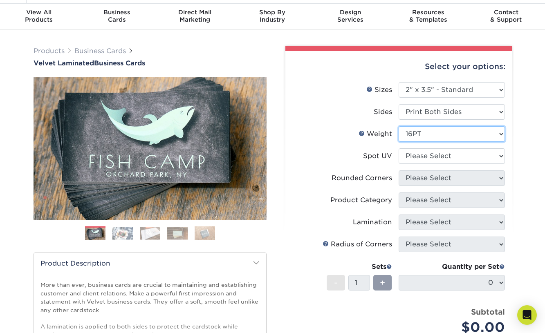 The image size is (545, 333). I want to click on img: Business Cards 05, so click(205, 233).